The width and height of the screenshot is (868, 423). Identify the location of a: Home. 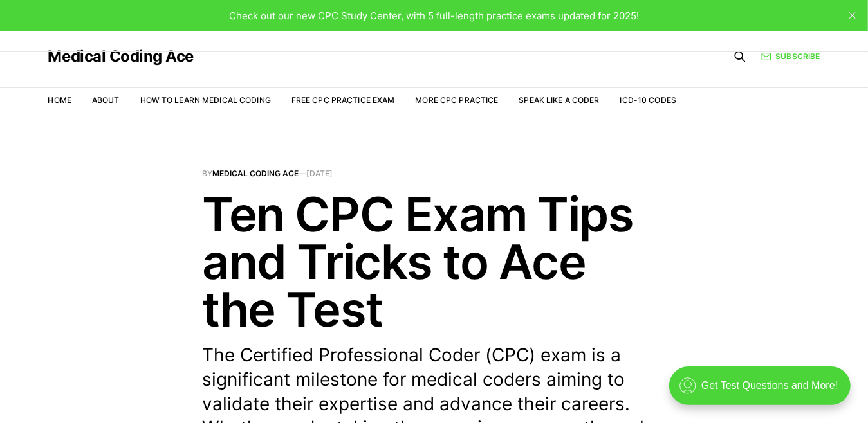
(60, 100).